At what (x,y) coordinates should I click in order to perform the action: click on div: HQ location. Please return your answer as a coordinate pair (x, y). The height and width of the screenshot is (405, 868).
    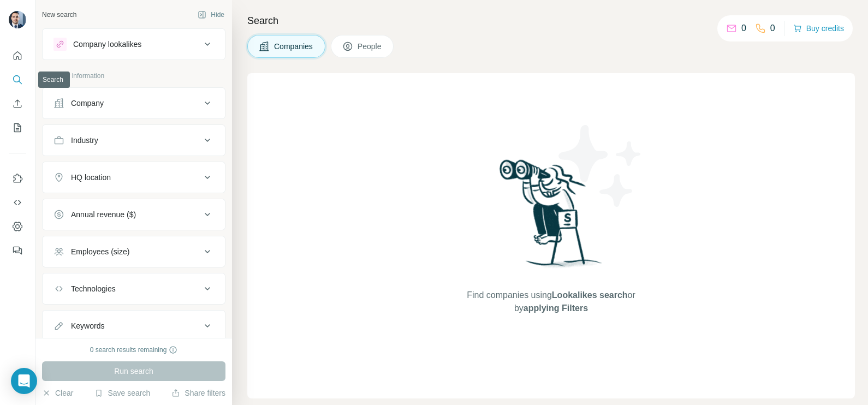
    Looking at the image, I should click on (91, 178).